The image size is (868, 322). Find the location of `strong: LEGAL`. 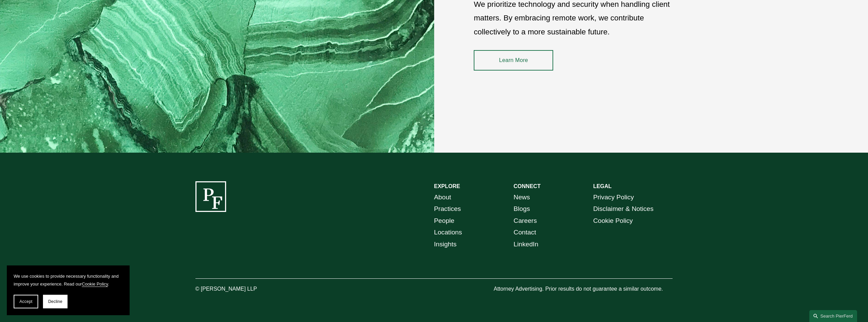

strong: LEGAL is located at coordinates (603, 186).